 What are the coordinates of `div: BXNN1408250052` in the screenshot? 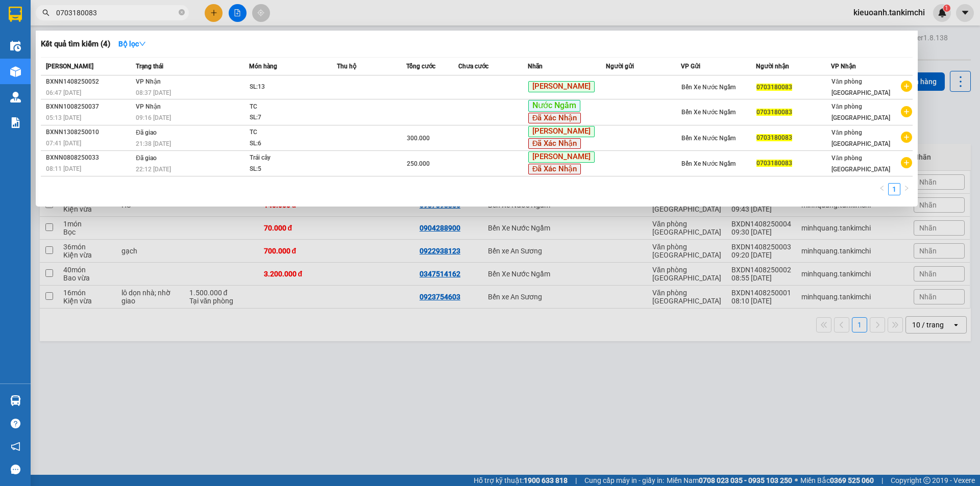 It's located at (89, 81).